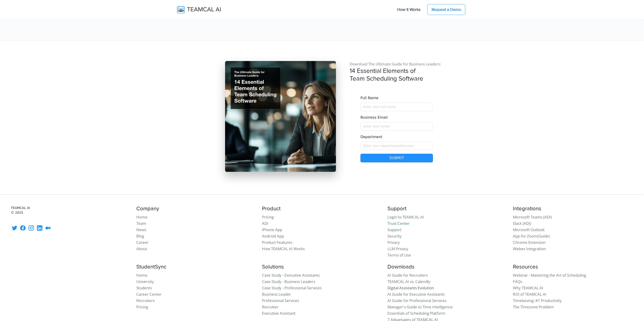  What do you see at coordinates (544, 236) in the screenshot?
I see `a: Guide` at bounding box center [544, 236].